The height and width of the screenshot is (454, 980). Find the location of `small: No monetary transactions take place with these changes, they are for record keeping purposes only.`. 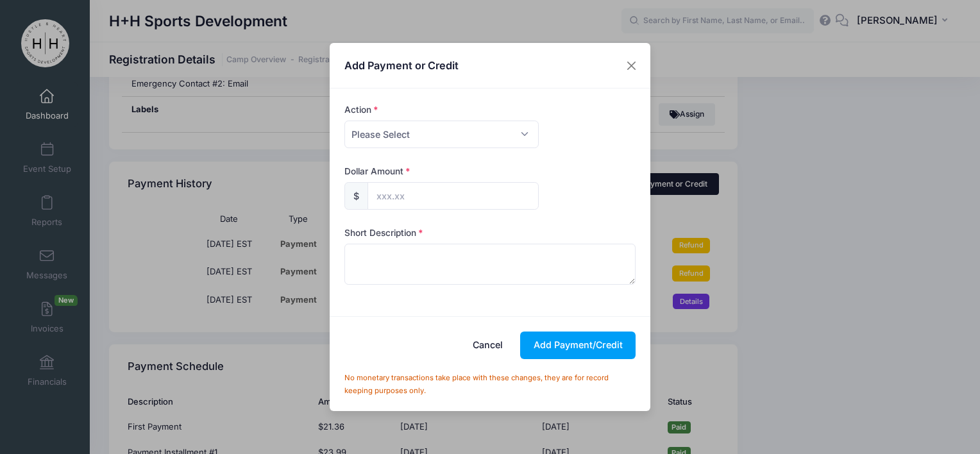

small: No monetary transactions take place with these changes, they are for record keeping purposes only. is located at coordinates (476, 384).